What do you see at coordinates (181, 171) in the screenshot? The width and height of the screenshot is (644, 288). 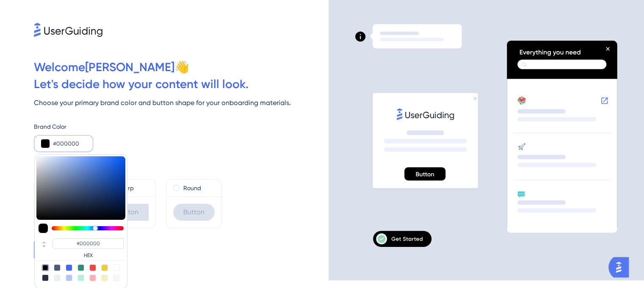 I see `div: Button Shape` at bounding box center [181, 171].